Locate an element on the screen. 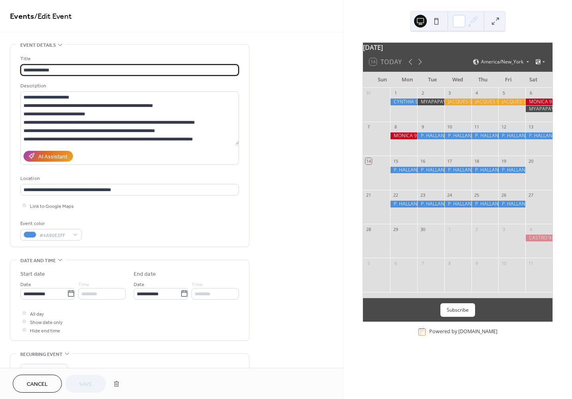 This screenshot has height=399, width=572. span: Event details is located at coordinates (38, 45).